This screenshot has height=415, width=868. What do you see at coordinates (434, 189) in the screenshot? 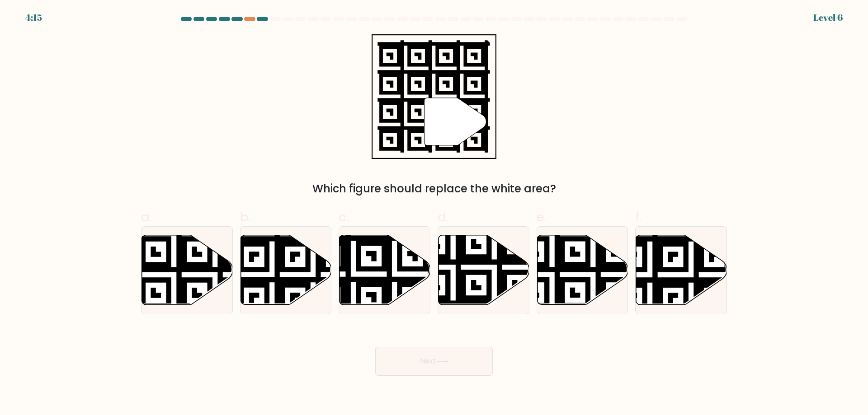
I see `div: Which figure should replace the white area?` at bounding box center [434, 189].